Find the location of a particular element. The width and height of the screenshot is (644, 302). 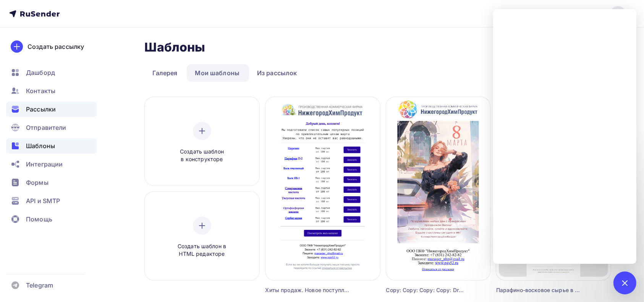

span: Создать шаблон в конструкторе is located at coordinates (202, 155).